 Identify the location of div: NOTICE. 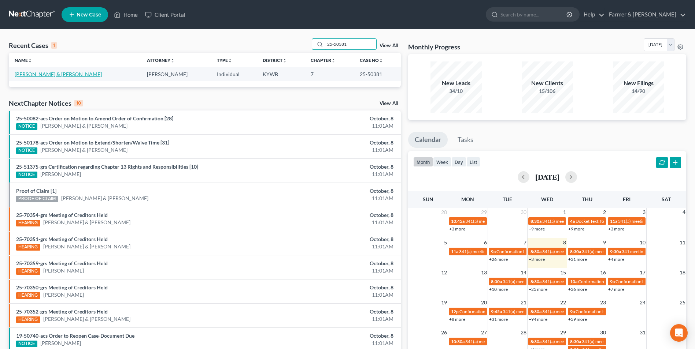
(27, 175).